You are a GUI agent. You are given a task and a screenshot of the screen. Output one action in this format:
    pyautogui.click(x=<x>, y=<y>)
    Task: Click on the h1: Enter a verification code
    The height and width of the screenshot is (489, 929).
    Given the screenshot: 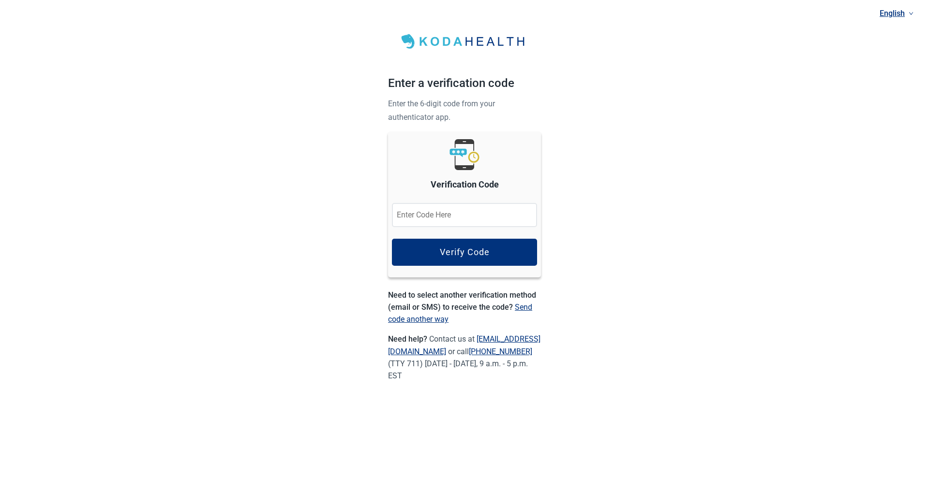 What is the action you would take?
    pyautogui.click(x=464, y=86)
    